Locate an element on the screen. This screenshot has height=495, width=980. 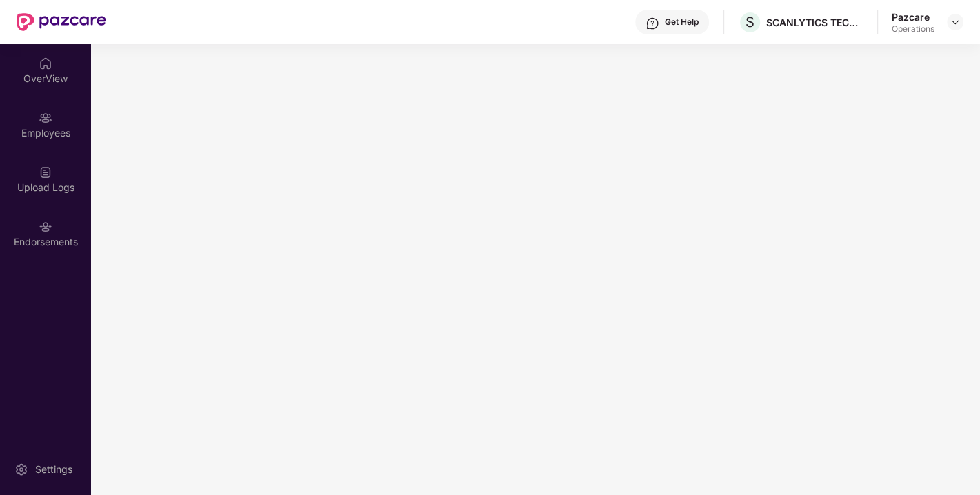
span: S is located at coordinates (750, 22).